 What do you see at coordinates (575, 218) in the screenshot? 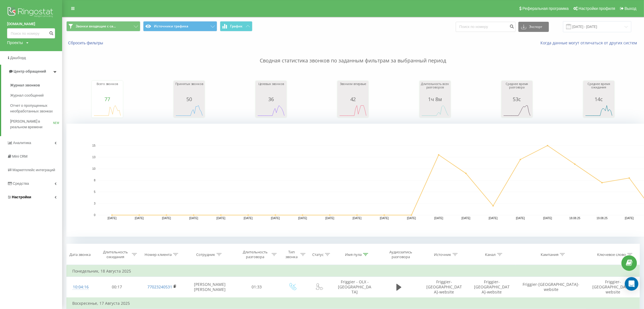
I see `text: 18.08.25` at bounding box center [575, 218].